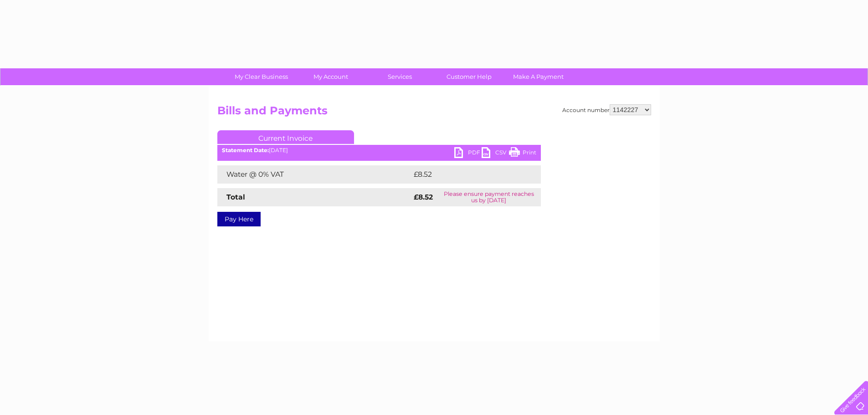 The image size is (868, 415). I want to click on a: Make A Payment, so click(538, 76).